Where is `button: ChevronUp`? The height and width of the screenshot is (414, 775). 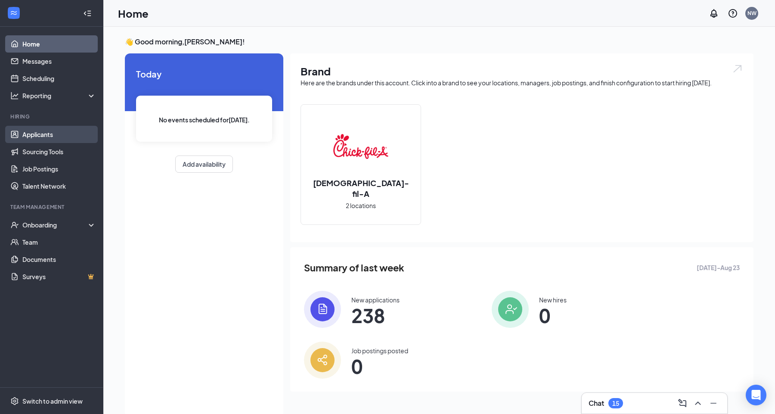 button: ChevronUp is located at coordinates (697, 403).